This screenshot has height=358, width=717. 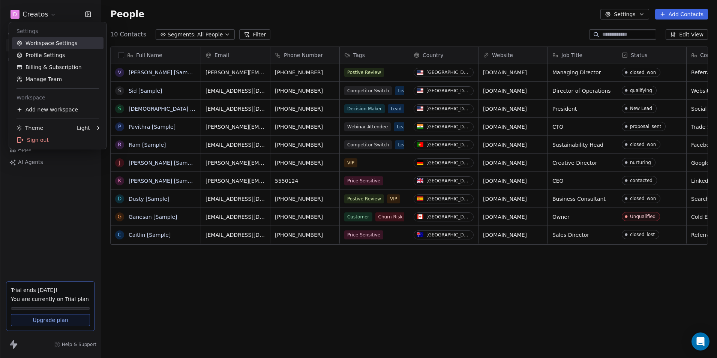 What do you see at coordinates (582, 72) in the screenshot?
I see `span: Managing Director` at bounding box center [582, 72].